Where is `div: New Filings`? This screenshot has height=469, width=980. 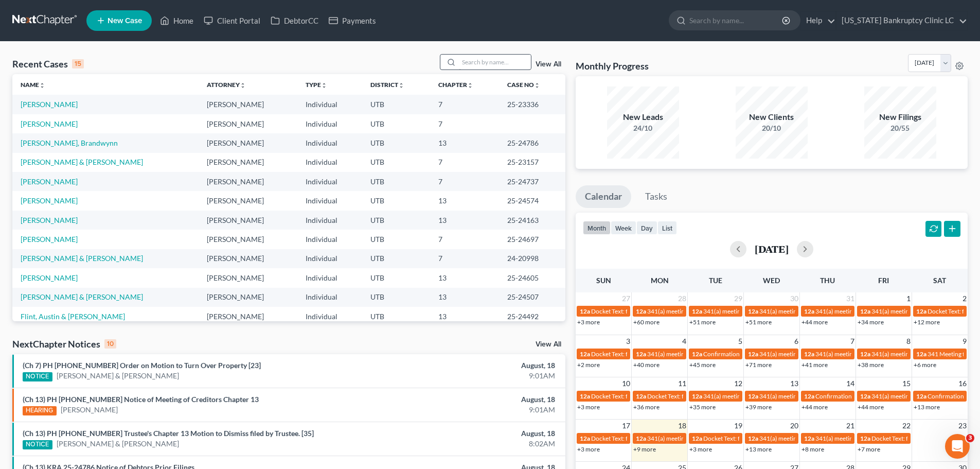
div: New Filings is located at coordinates (901, 117).